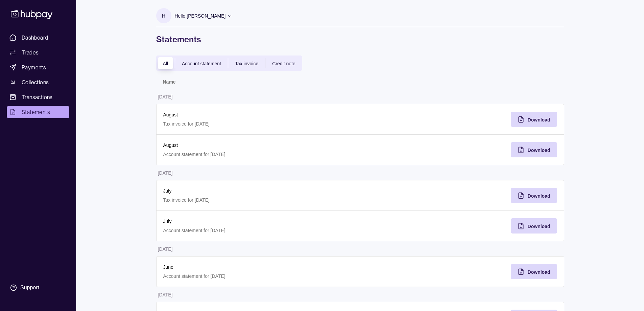 This screenshot has width=644, height=311. Describe the element at coordinates (38, 67) in the screenshot. I see `a: Payments` at that location.